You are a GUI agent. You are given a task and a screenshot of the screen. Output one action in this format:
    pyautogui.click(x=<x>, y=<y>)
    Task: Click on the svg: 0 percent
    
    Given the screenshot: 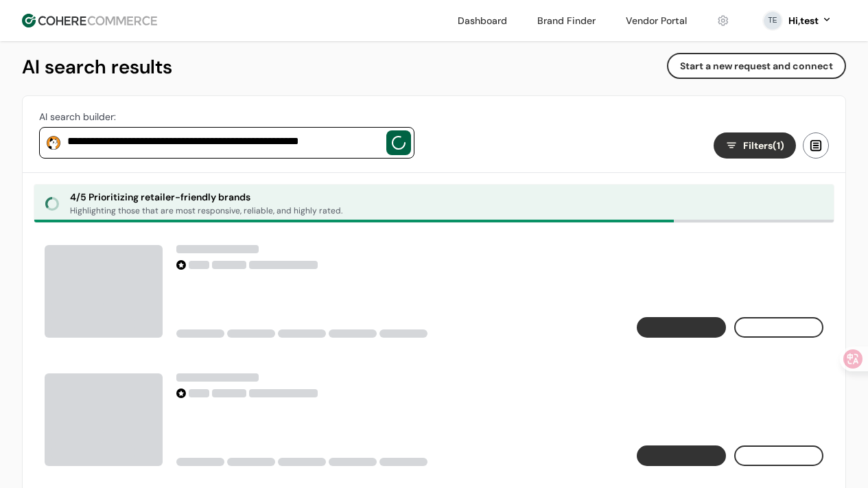 What is the action you would take?
    pyautogui.click(x=772, y=20)
    